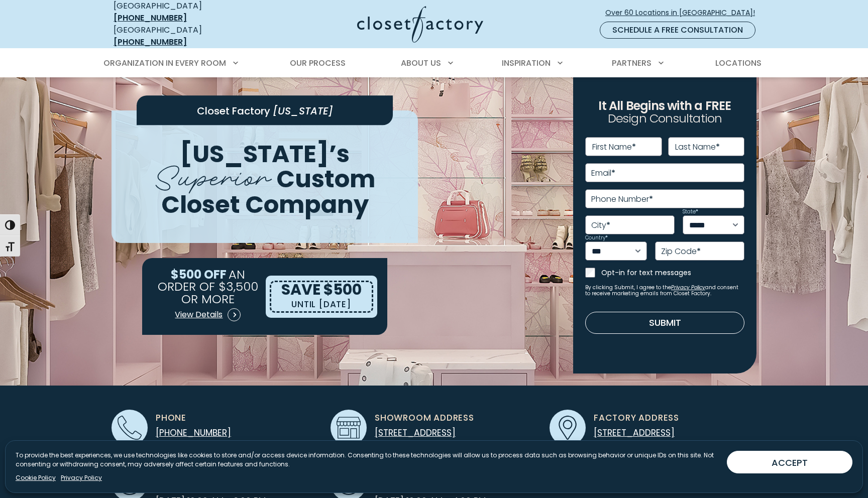 This screenshot has width=868, height=498. I want to click on span: Inspiration, so click(526, 62).